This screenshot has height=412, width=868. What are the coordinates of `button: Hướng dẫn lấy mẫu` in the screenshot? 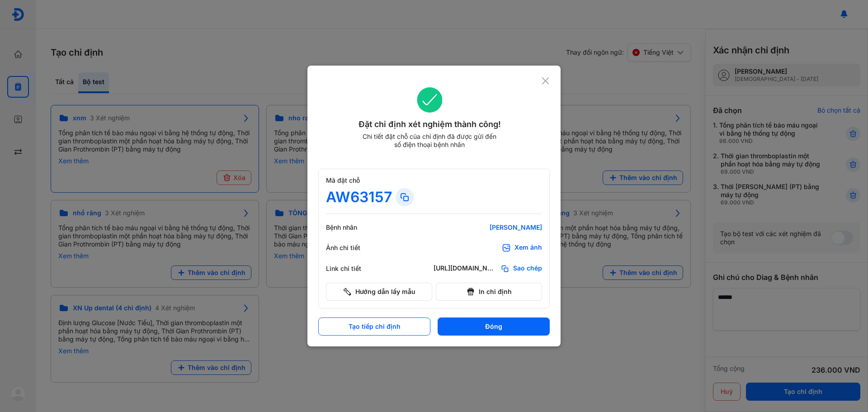 It's located at (379, 292).